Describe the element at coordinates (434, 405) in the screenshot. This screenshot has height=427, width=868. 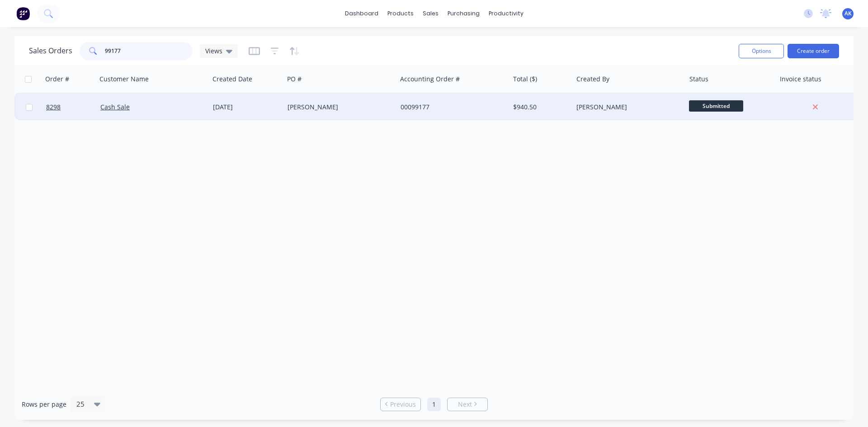
I see `a: Page 1 is your current page` at that location.